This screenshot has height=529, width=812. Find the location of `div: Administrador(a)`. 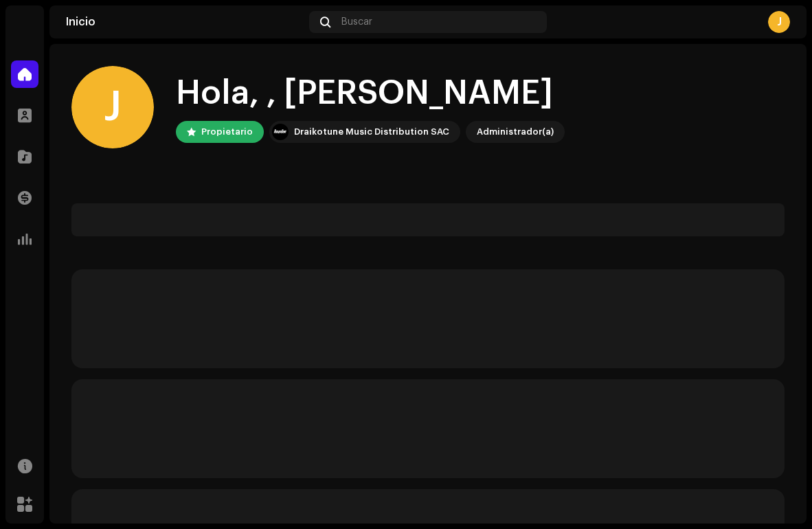

div: Administrador(a) is located at coordinates (515, 132).